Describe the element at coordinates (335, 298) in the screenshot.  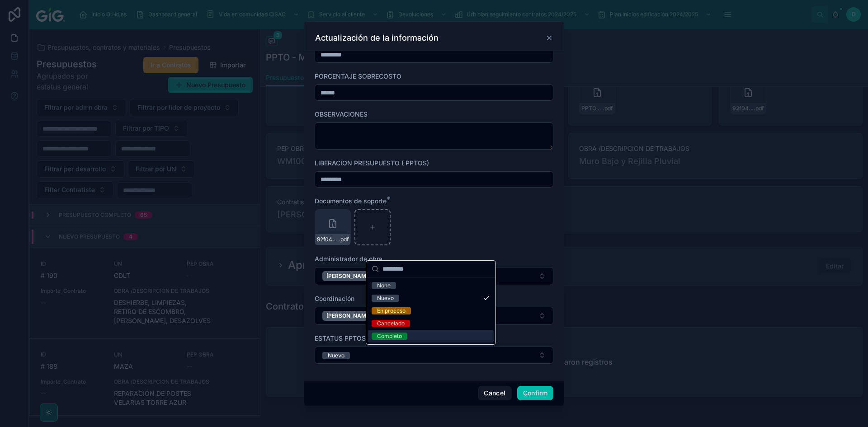
I see `span: Coordinación` at that location.